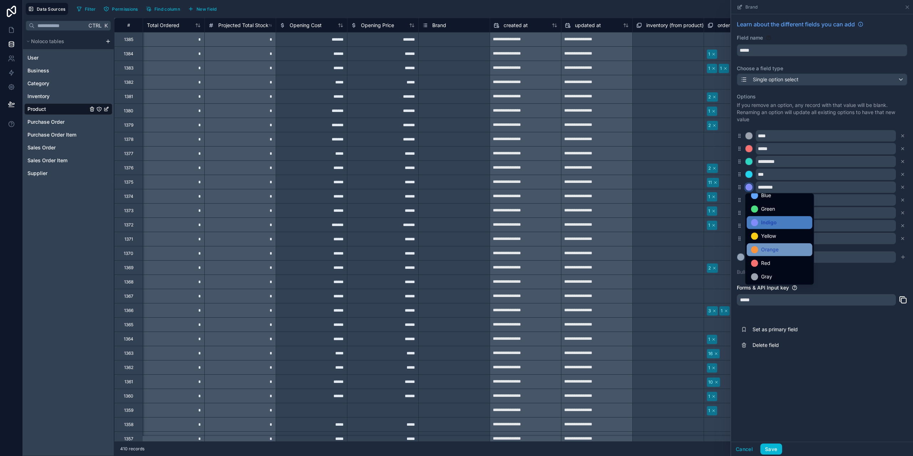 The width and height of the screenshot is (913, 456). What do you see at coordinates (129, 168) in the screenshot?
I see `div: 1376` at bounding box center [129, 168].